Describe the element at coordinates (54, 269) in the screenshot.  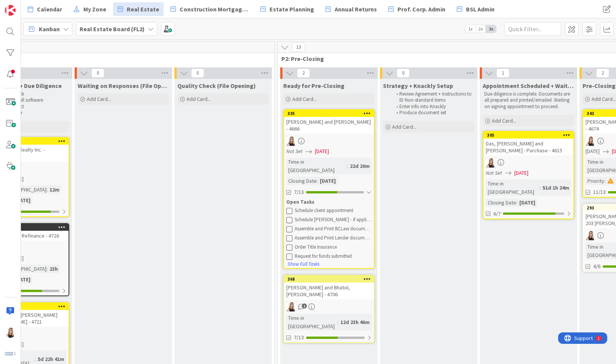
I see `div: 23h` at that location.